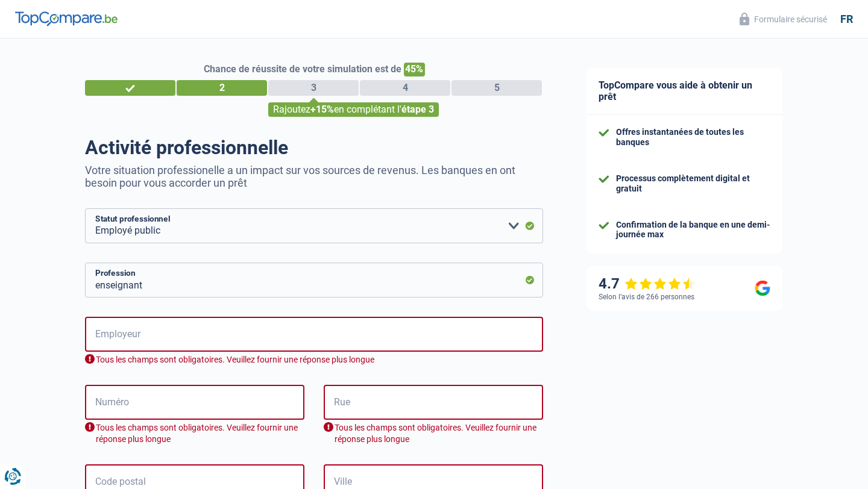 The image size is (868, 489). I want to click on div: Rajoutez en complétant l', so click(354, 110).